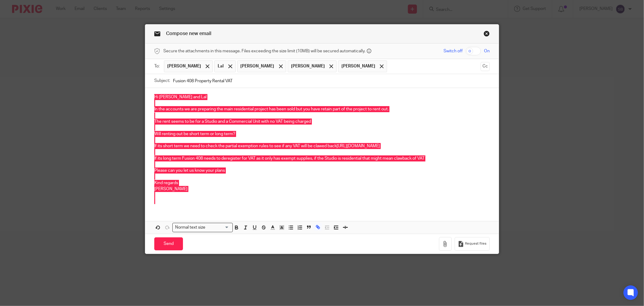 This screenshot has width=644, height=306. Describe the element at coordinates (264, 51) in the screenshot. I see `span: Secure the attachments in this message. Files exceeding the size limit (10MB) will be secured aut...` at that location.